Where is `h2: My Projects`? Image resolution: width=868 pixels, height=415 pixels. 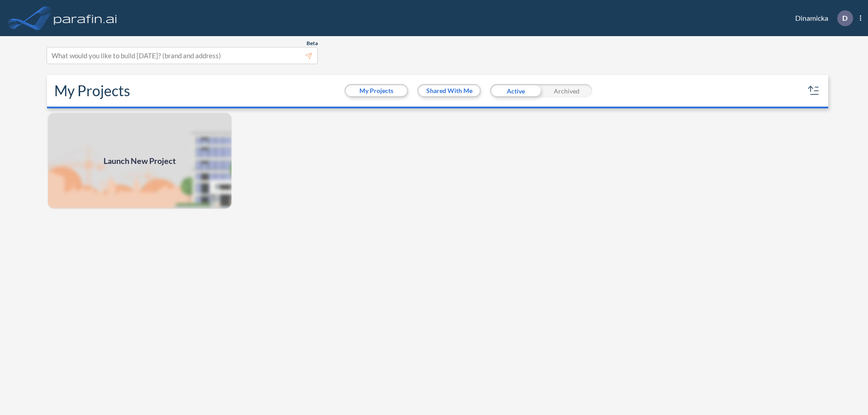
h2: My Projects is located at coordinates (93, 91).